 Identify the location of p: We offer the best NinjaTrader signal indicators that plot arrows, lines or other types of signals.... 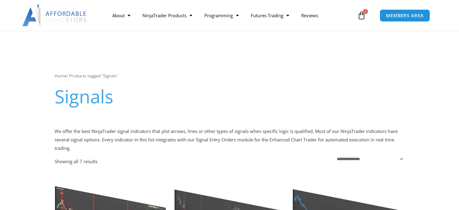
(230, 140).